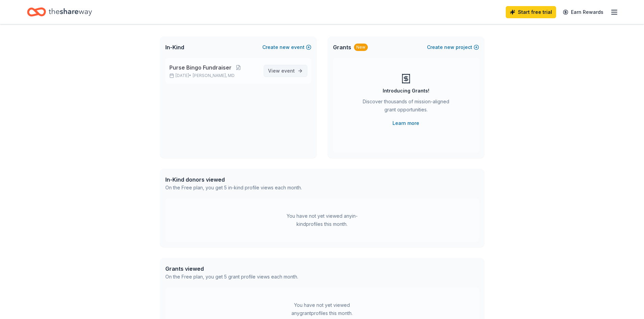  Describe the element at coordinates (406, 107) in the screenshot. I see `div: Discover thousands of mission-aligned grant opportunities.` at that location.